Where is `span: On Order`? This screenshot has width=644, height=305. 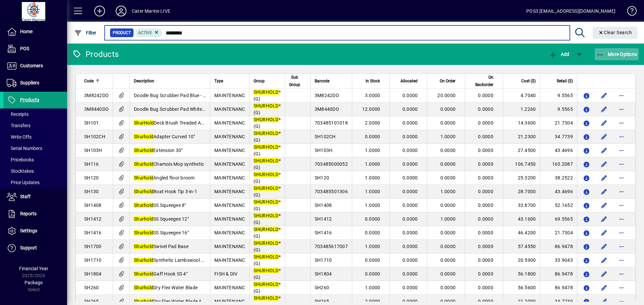
span: On Order is located at coordinates (447, 81).